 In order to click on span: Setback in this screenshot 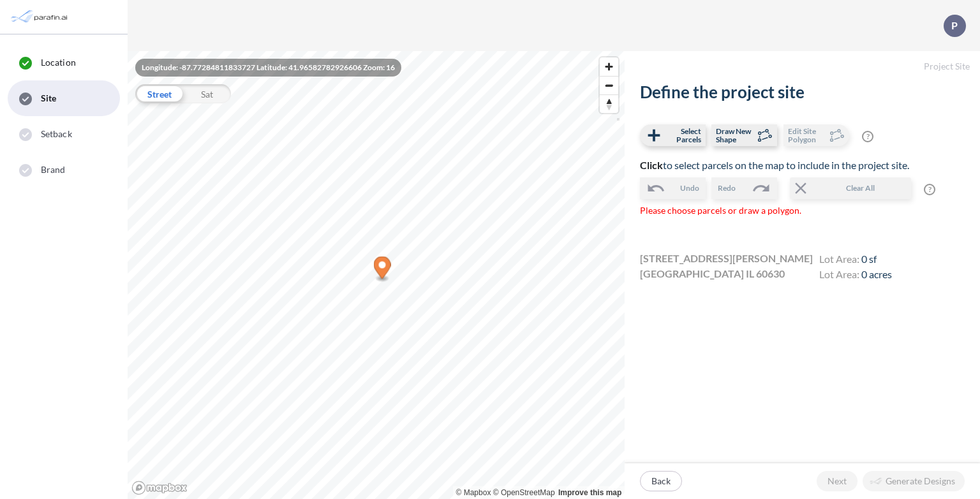, I will do `click(56, 134)`.